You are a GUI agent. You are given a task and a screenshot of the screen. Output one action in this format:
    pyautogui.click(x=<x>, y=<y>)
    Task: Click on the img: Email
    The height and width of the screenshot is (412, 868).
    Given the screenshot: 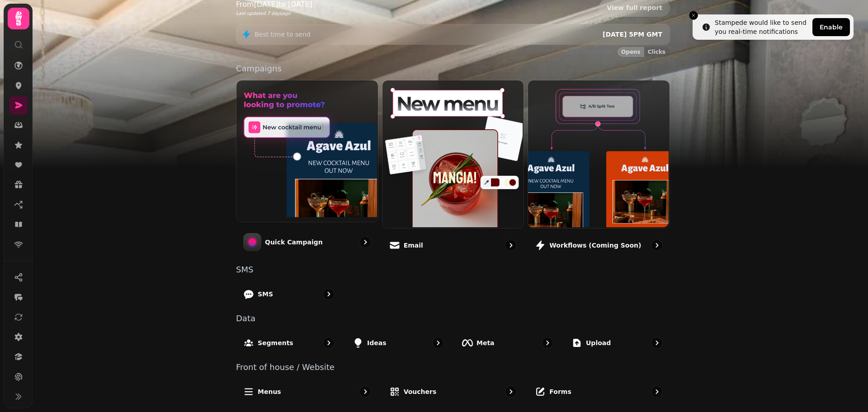 What is the action you would take?
    pyautogui.click(x=452, y=153)
    